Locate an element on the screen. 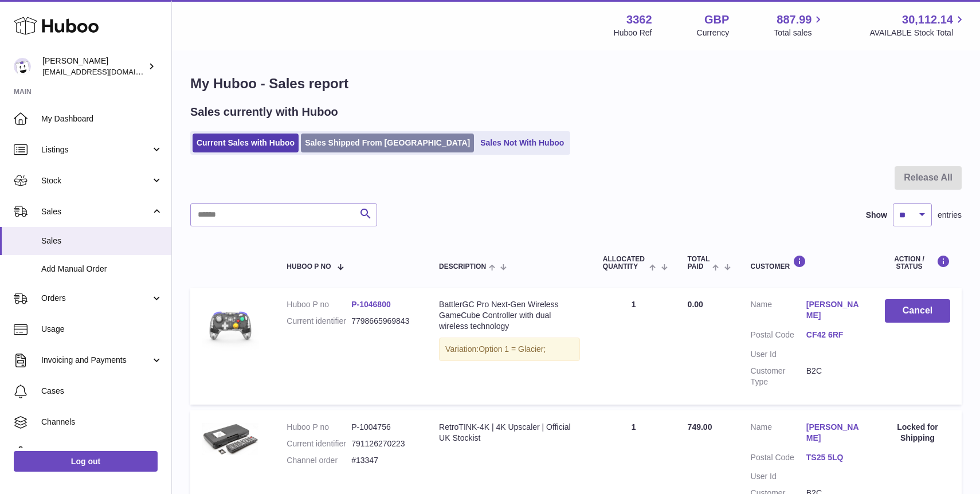 The image size is (980, 494). td: 1 is located at coordinates (633, 346).